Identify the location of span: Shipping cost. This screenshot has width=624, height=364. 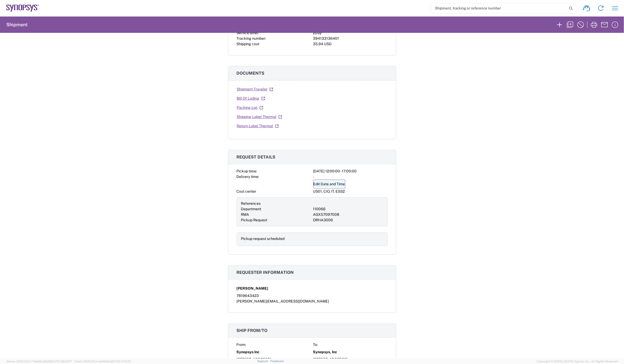
(248, 44).